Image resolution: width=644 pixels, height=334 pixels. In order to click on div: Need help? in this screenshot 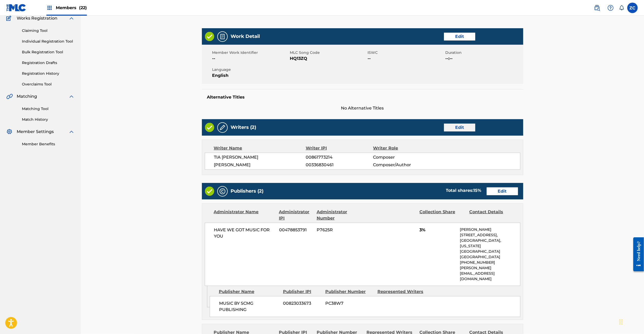, I will do `click(9, 18)`.